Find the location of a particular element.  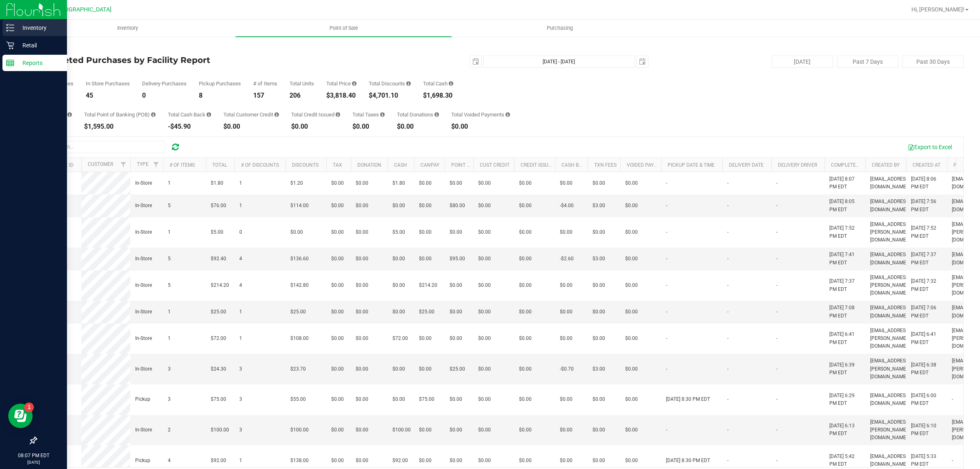

span: $24.30 is located at coordinates (219, 369).